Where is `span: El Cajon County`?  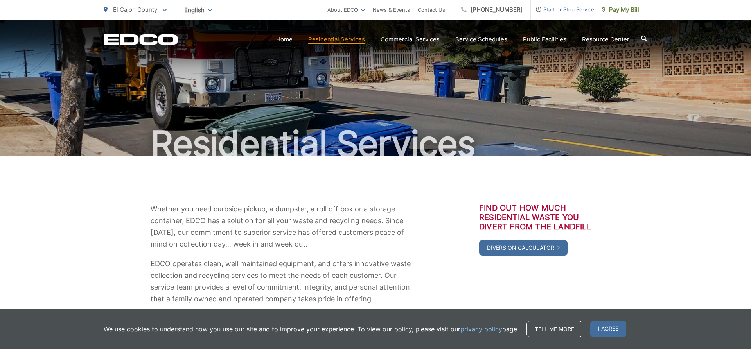
span: El Cajon County is located at coordinates (135, 9).